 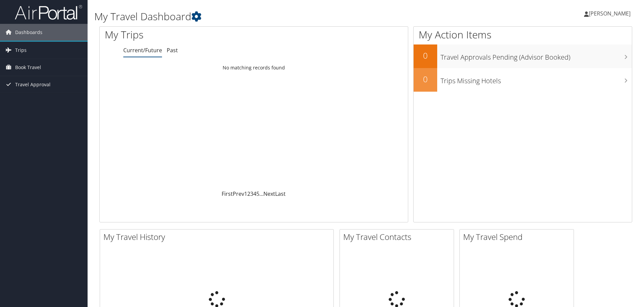 What do you see at coordinates (536, 56) in the screenshot?
I see `h3: Travel Approvals Pending (Advisor Booked)` at bounding box center [536, 56].